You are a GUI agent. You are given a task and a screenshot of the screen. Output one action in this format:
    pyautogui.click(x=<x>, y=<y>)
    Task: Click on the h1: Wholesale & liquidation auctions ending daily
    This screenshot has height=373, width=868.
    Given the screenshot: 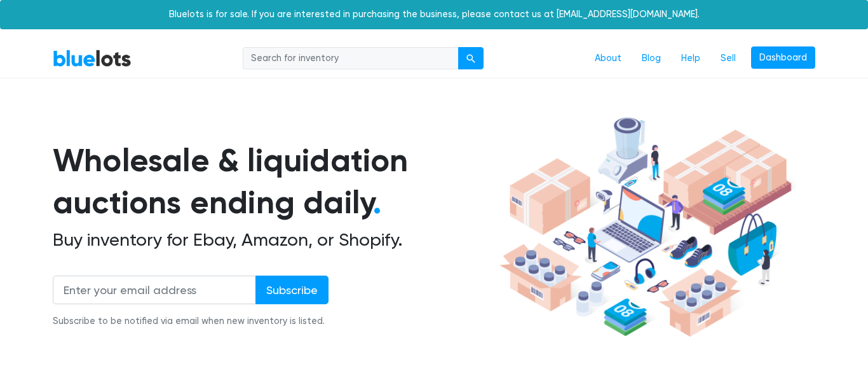 What is the action you would take?
    pyautogui.click(x=274, y=181)
    